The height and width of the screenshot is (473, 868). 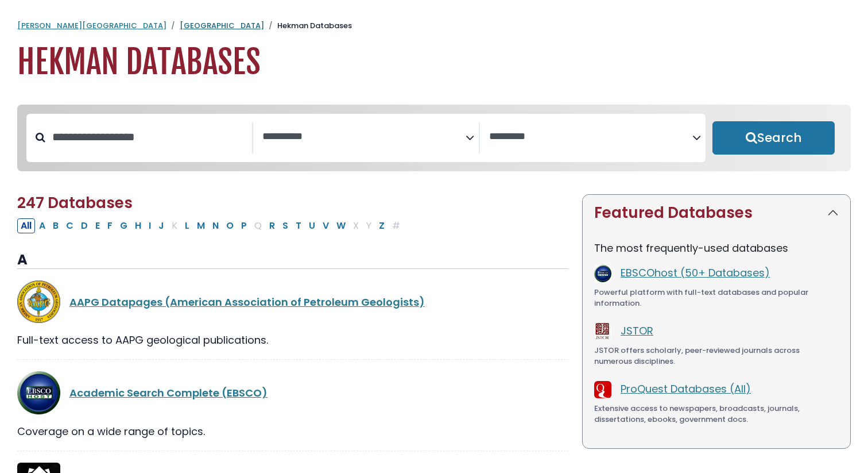 I want to click on button: Filter Results V, so click(x=325, y=226).